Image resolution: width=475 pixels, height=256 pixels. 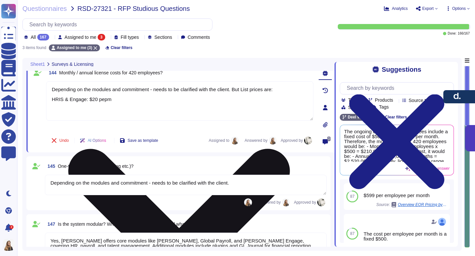 What do you see at coordinates (51, 73) in the screenshot?
I see `span: 144` at bounding box center [51, 73].